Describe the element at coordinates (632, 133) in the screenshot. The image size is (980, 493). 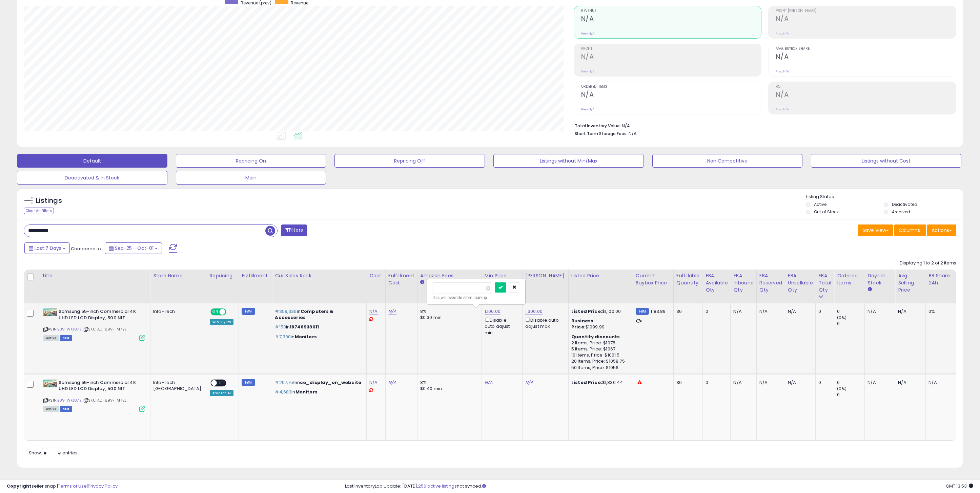
I see `span: N/A` at that location.